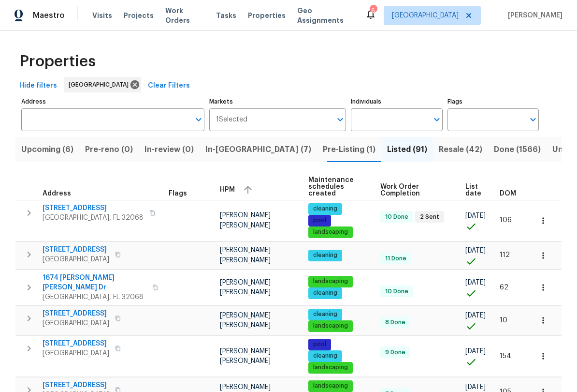 This screenshot has height=392, width=577. Describe the element at coordinates (112, 101) in the screenshot. I see `label: Address` at that location.